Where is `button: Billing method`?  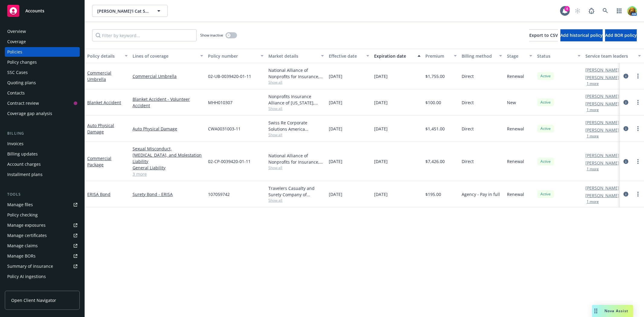 button: Billing method is located at coordinates (482, 56).